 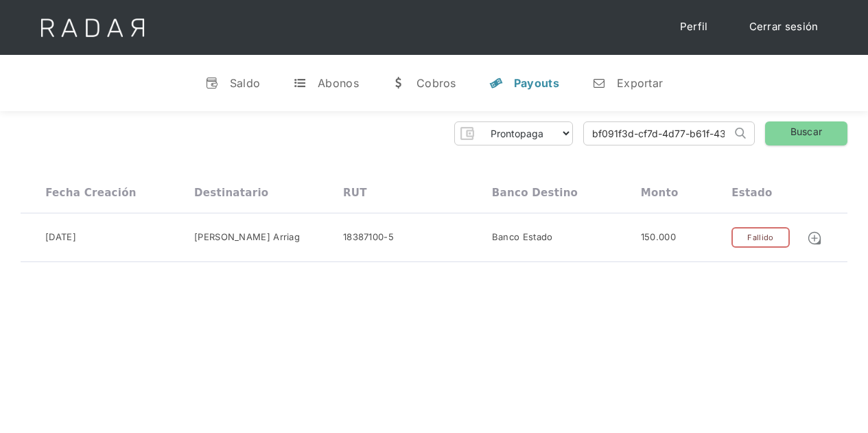 I want to click on div: w, so click(x=399, y=83).